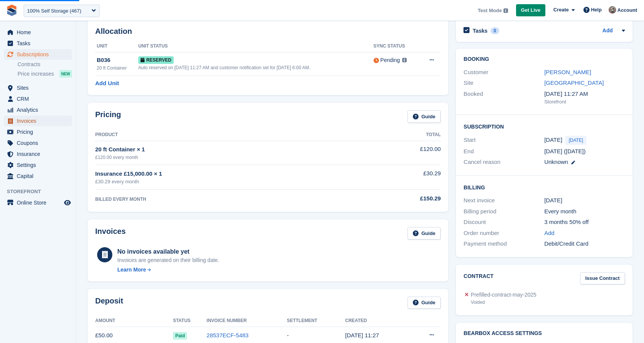  I want to click on div: End, so click(504, 151).